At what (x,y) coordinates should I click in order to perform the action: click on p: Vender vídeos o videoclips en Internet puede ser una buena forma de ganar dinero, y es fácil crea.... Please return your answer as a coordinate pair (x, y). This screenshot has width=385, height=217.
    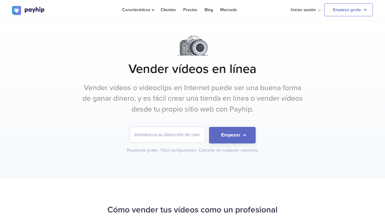
    Looking at the image, I should click on (193, 98).